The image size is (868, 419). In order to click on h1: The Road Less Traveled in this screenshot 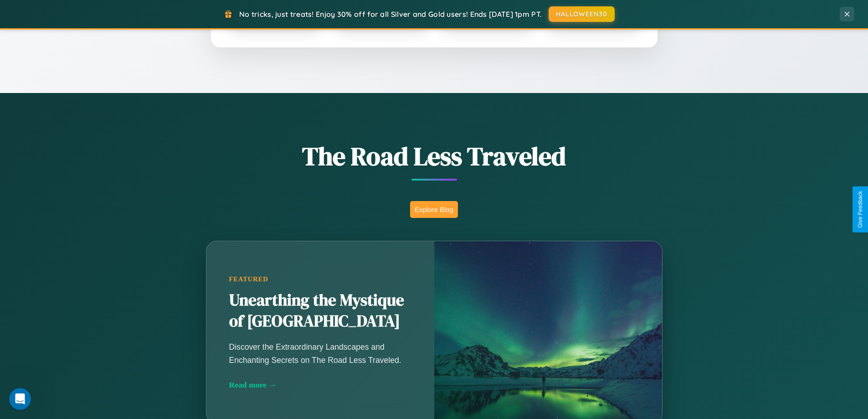, I will do `click(434, 156)`.